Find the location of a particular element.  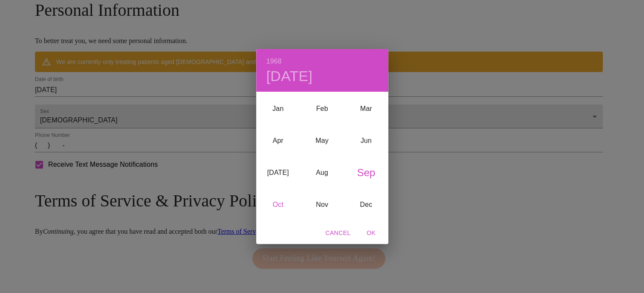

button: OK is located at coordinates (371, 233).